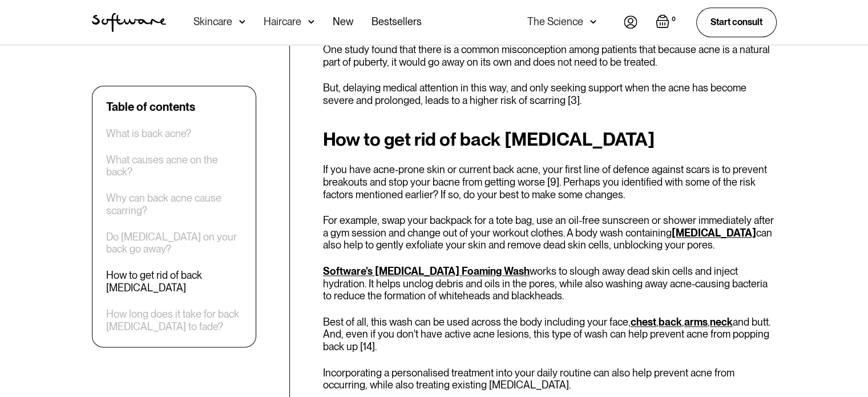 The width and height of the screenshot is (868, 397). I want to click on a: chest, so click(643, 321).